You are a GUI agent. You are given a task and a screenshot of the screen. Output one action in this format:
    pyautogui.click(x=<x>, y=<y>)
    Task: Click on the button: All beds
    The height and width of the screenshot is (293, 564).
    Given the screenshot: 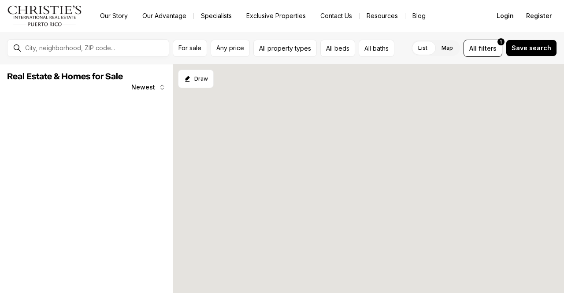 What is the action you would take?
    pyautogui.click(x=337, y=48)
    